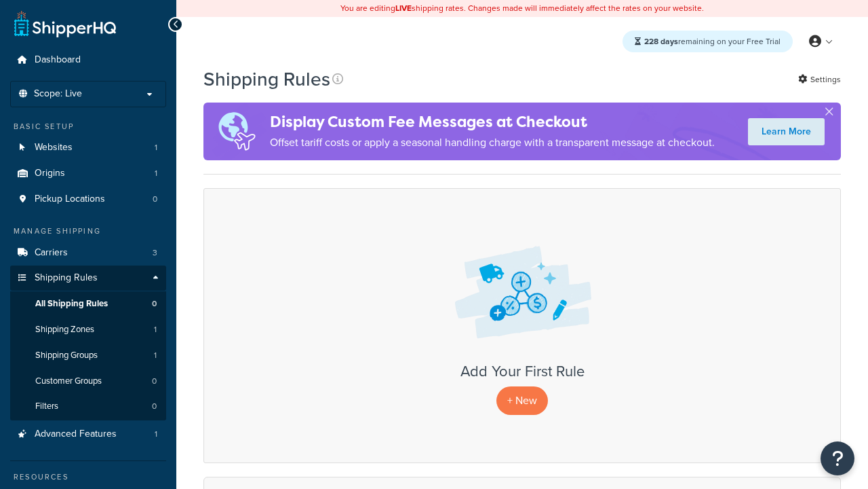 Image resolution: width=868 pixels, height=489 pixels. What do you see at coordinates (492, 143) in the screenshot?
I see `p: Offset tariff costs or apply a seasonal handling charge with a transparent message at checkout.` at bounding box center [492, 143].